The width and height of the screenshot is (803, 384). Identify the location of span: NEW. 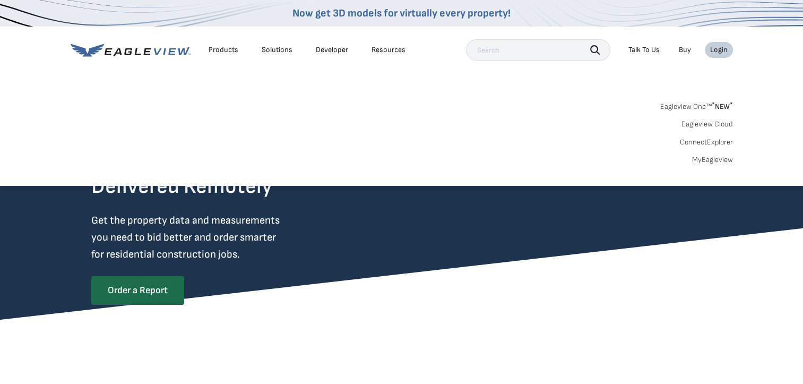
(722, 106).